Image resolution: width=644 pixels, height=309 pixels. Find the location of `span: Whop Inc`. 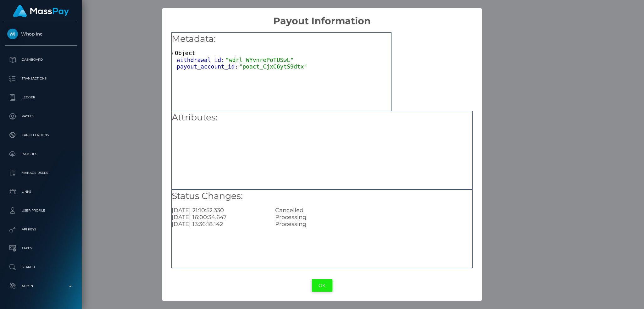

span: Whop Inc is located at coordinates (41, 34).